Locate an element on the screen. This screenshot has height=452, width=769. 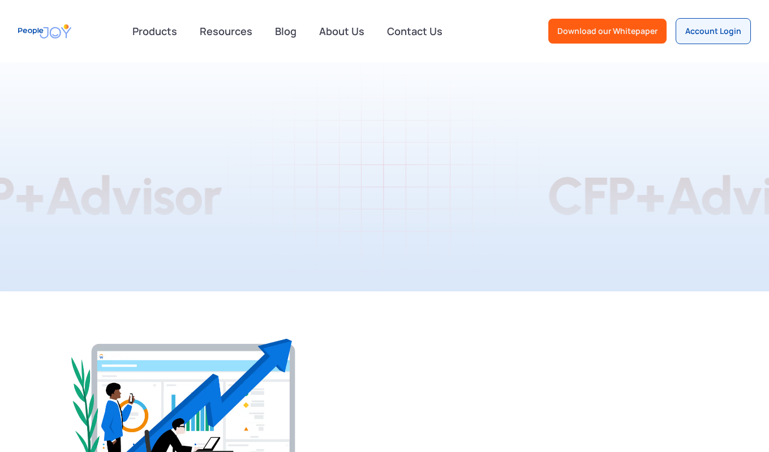
a: Download our Whitepaper is located at coordinates (607, 31).